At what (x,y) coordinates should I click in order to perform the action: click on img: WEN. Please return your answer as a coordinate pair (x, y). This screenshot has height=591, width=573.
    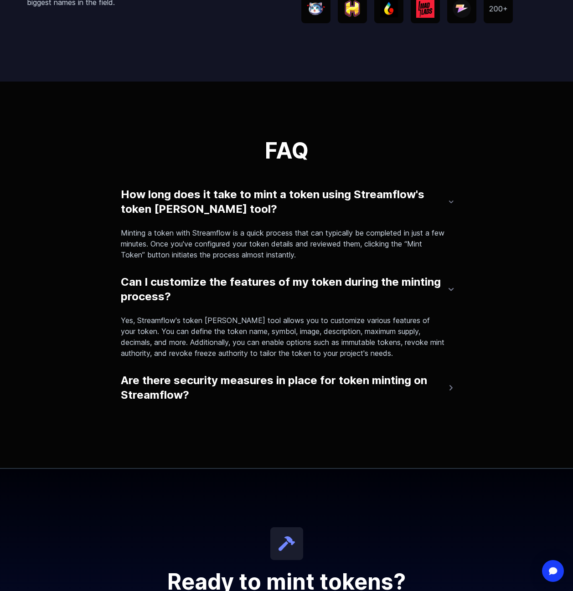
    Looking at the image, I should click on (316, 9).